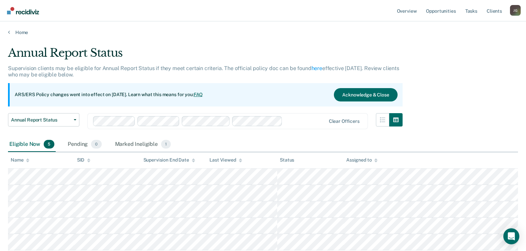 The image size is (526, 251). What do you see at coordinates (515, 10) in the screenshot?
I see `div: J G` at bounding box center [515, 10].